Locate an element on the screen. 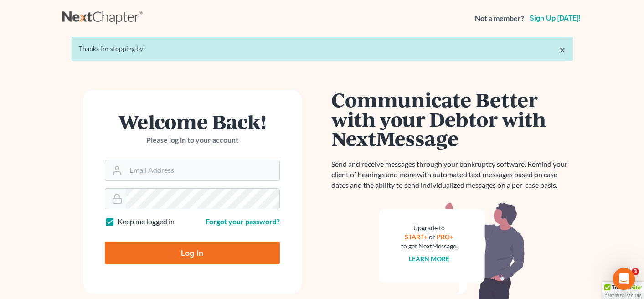  a: PRO+ is located at coordinates (444, 237).